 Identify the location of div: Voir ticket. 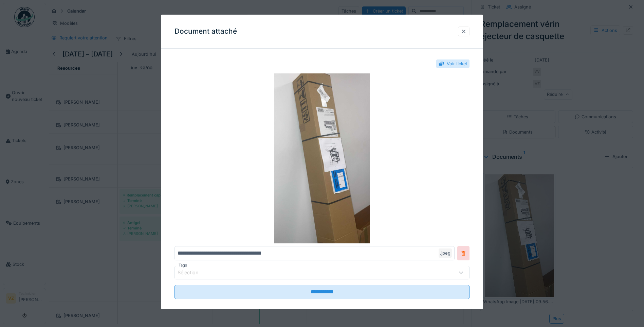
(457, 64).